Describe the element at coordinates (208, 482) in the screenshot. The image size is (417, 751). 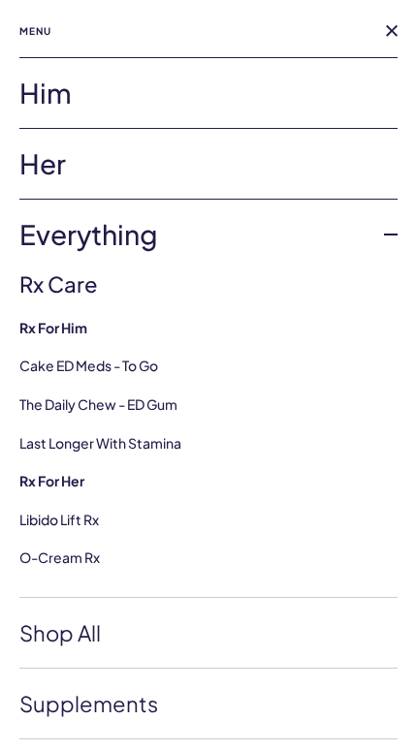
I see `a: Rx For Her` at that location.